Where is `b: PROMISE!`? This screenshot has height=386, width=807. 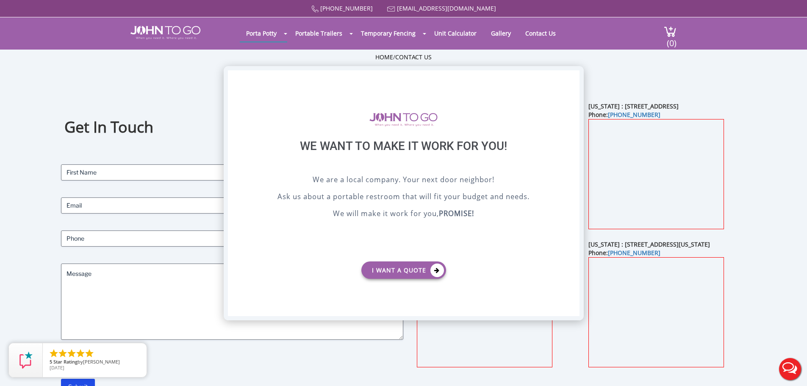 b: PROMISE! is located at coordinates (456, 213).